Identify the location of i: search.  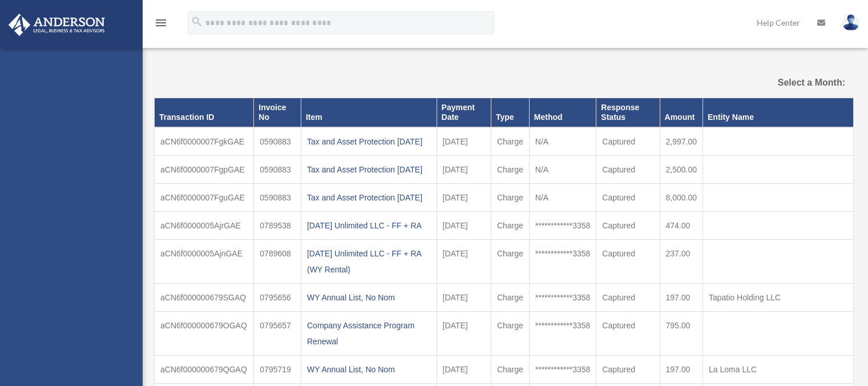
(197, 22).